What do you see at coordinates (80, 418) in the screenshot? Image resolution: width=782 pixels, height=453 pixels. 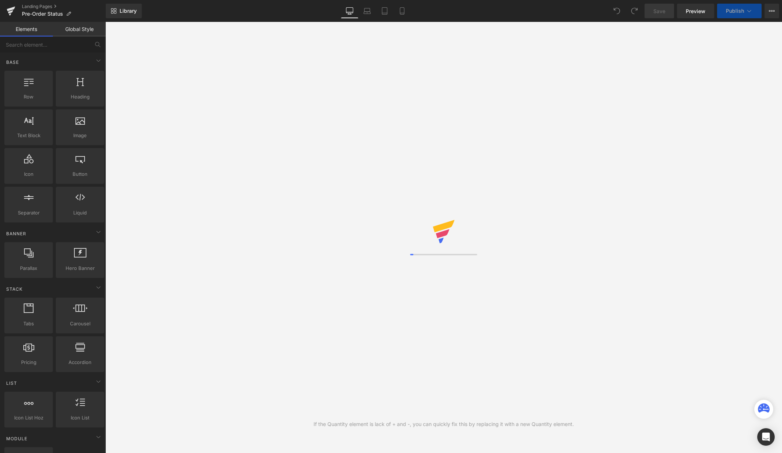 I see `span: Icon List` at bounding box center [80, 418].